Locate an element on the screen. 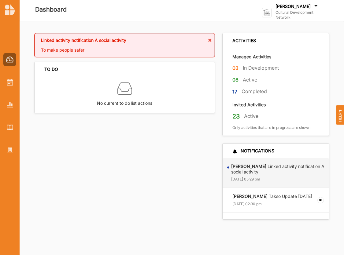 The height and width of the screenshot is (255, 344). a: Library is located at coordinates (10, 127).